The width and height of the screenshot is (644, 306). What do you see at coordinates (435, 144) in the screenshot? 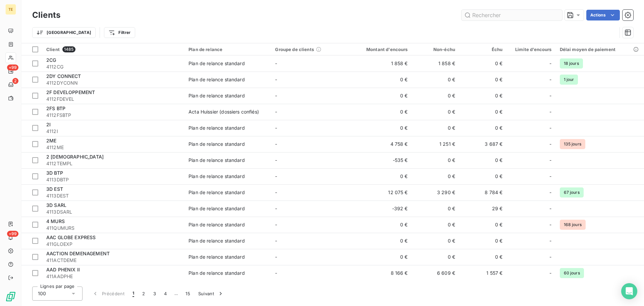
I see `td: 1 251 €` at bounding box center [435, 144].